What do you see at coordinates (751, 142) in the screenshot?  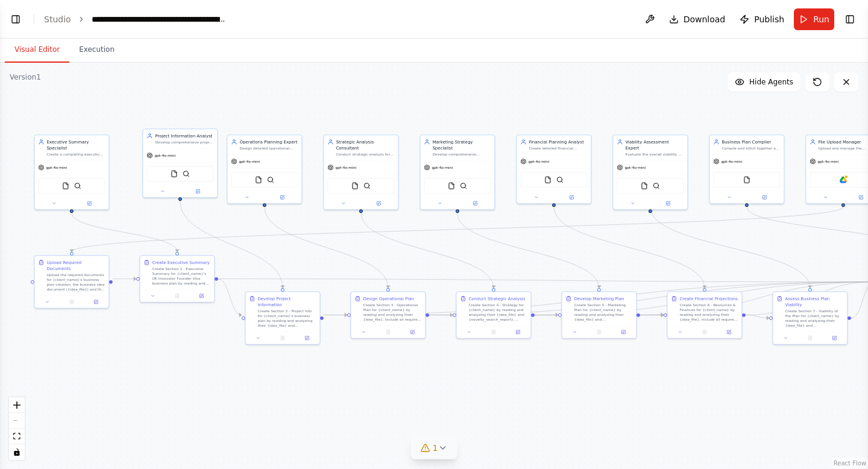 I see `div: Business Plan Compiler` at bounding box center [751, 142].